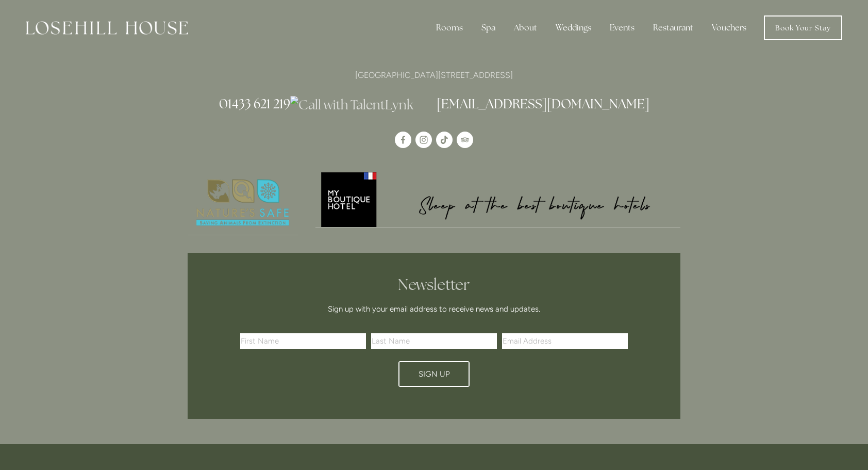  What do you see at coordinates (434, 309) in the screenshot?
I see `p: Sign up with your email address to receive news and updates.` at bounding box center [434, 309].